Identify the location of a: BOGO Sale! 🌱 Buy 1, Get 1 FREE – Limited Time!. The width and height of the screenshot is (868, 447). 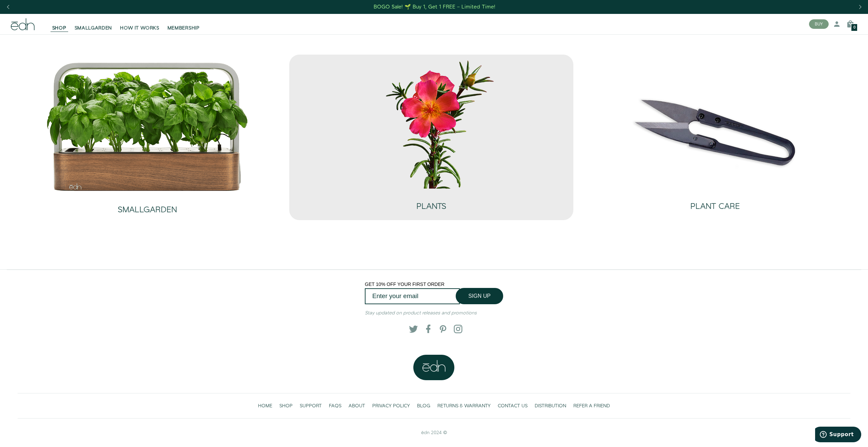
(435, 7).